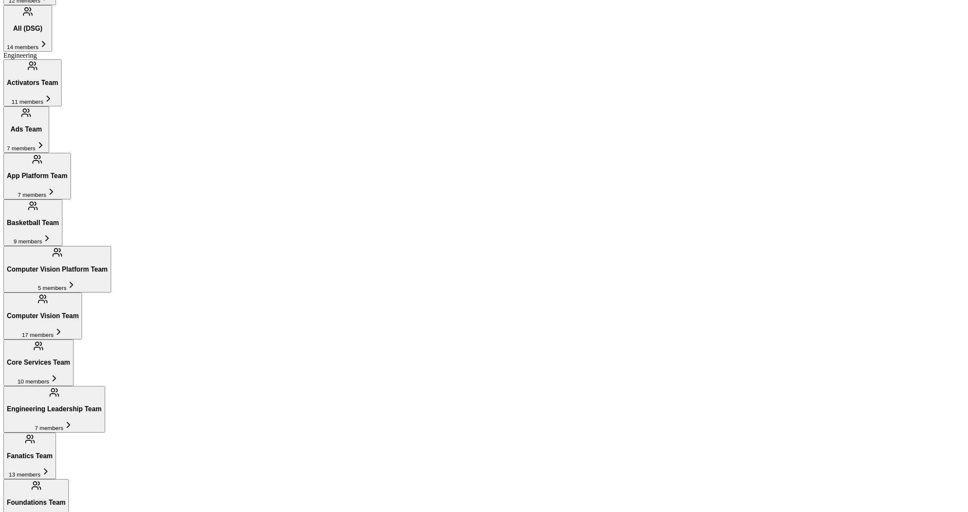 This screenshot has width=968, height=512. What do you see at coordinates (38, 363) in the screenshot?
I see `button: Core Services Team10 members` at bounding box center [38, 363].